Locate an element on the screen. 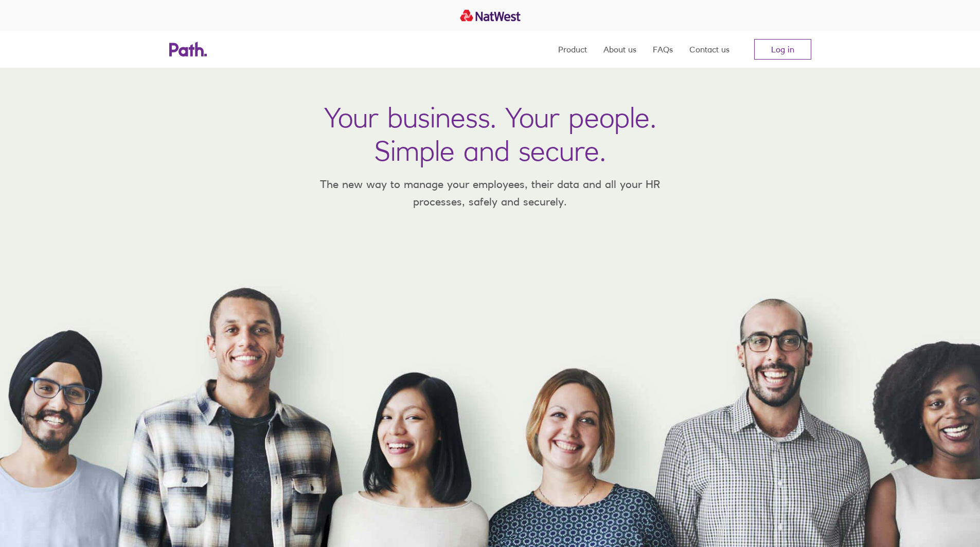 This screenshot has width=980, height=547. p: The new way to manage your employees, their data and all your HR processes, safely and securely. is located at coordinates (490, 193).